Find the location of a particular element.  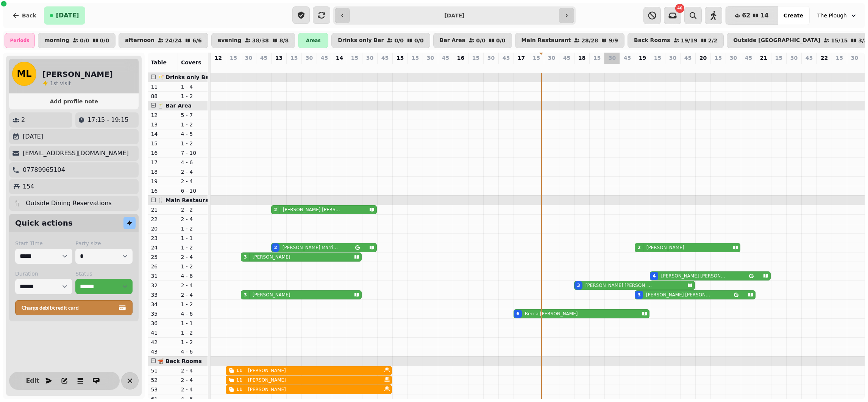

p: 43 is located at coordinates (163, 352).